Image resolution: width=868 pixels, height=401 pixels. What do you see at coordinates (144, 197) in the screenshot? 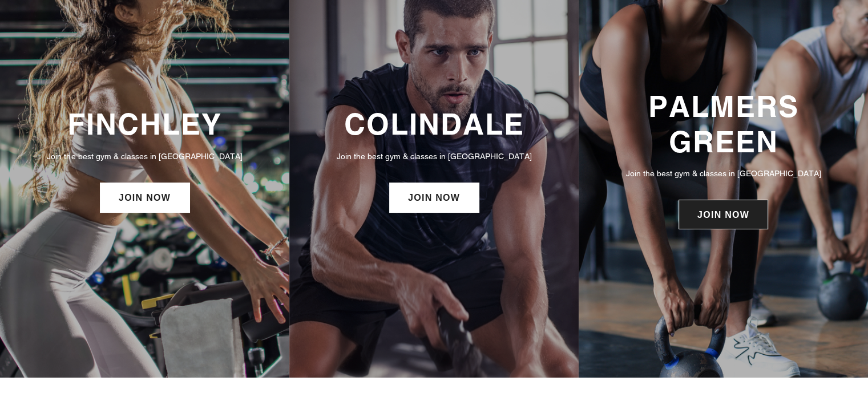
I see `a: JOIN NOW: Finchley Membership` at bounding box center [144, 197].